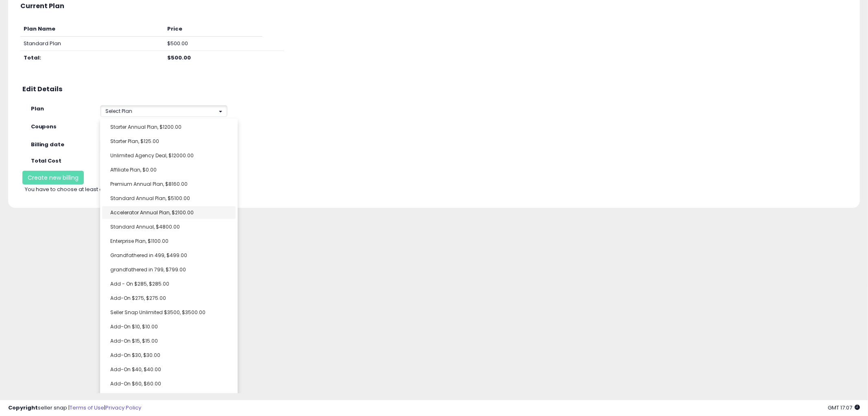 This screenshot has height=416, width=868. Describe the element at coordinates (152, 212) in the screenshot. I see `span: Accelerator Annual Plan, $2100.00` at that location.